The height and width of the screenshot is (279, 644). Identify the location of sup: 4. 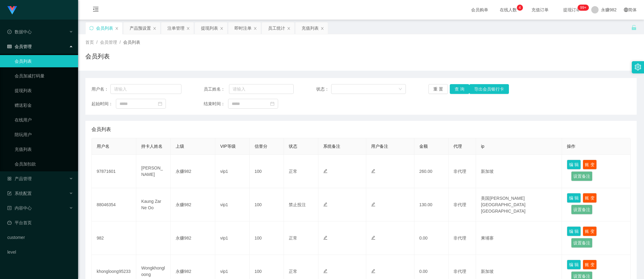
(520, 8).